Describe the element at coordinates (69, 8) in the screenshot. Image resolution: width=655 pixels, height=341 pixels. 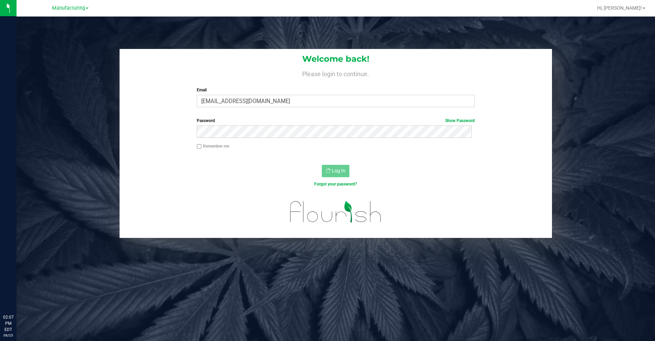
I see `span: Manufacturing` at that location.